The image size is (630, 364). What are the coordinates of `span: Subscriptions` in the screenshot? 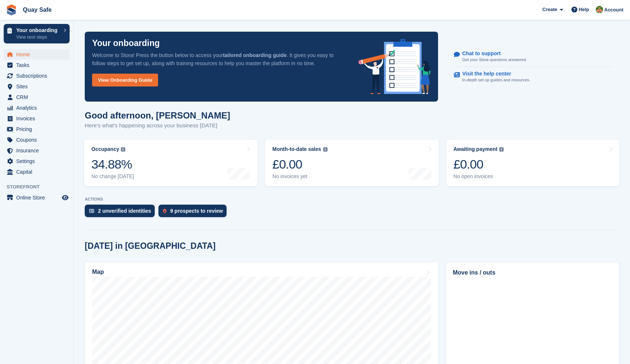 It's located at (38, 76).